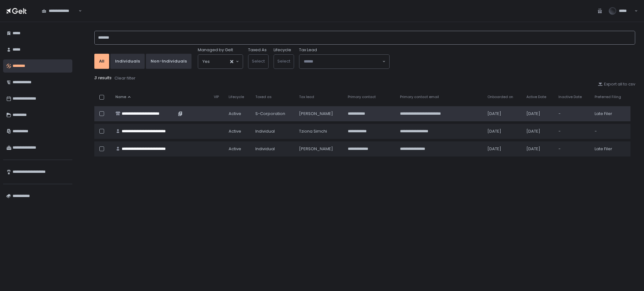 The width and height of the screenshot is (644, 291). What do you see at coordinates (282, 50) in the screenshot?
I see `label: Lifecycle` at bounding box center [282, 50].